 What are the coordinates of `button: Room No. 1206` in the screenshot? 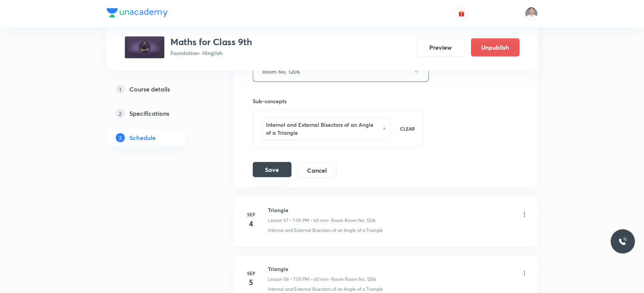 It's located at (341, 71).